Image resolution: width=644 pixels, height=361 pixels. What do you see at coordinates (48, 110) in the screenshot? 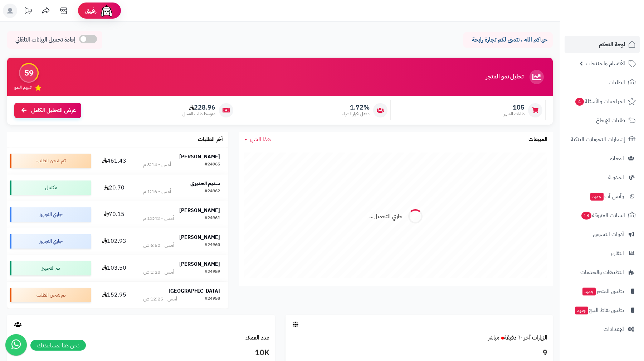
I see `a: عرض التحليل الكامل` at bounding box center [48, 110].